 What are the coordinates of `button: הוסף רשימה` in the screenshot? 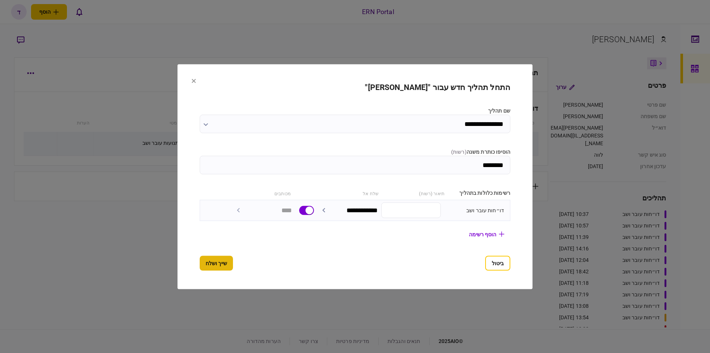 It's located at (487, 234).